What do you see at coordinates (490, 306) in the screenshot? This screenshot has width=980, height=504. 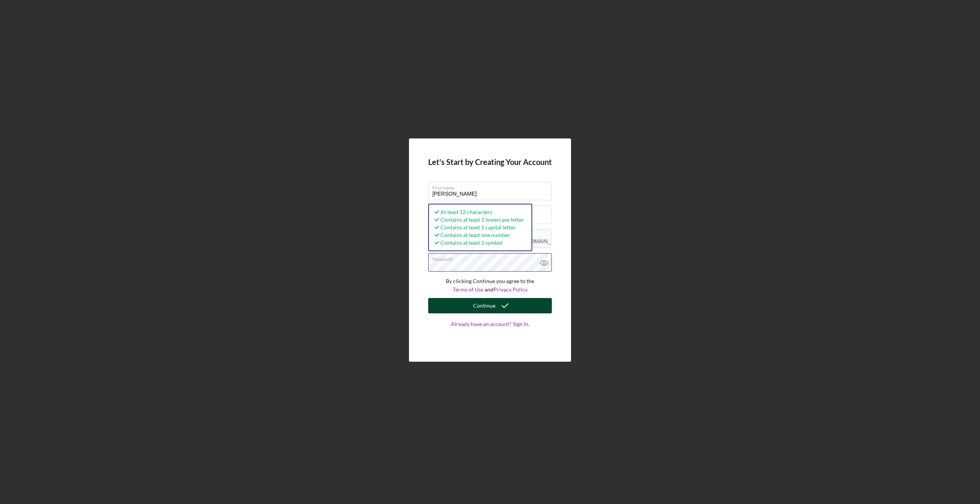 I see `button: Continue` at bounding box center [490, 306].